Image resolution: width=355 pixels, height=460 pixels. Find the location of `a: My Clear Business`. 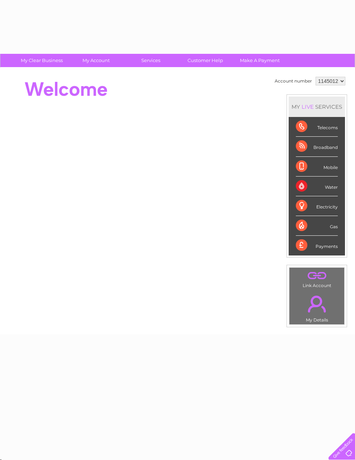

a: My Clear Business is located at coordinates (42, 60).